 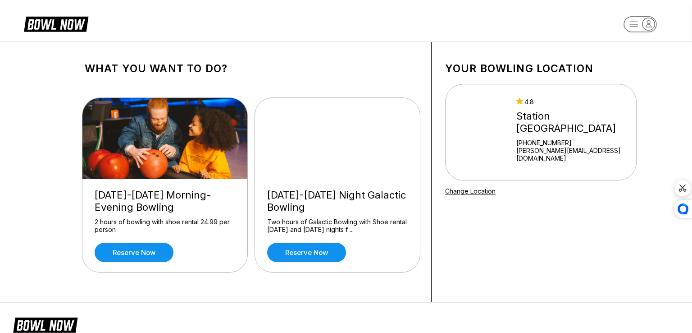 What do you see at coordinates (165, 225) in the screenshot?
I see `div: 2 hours of bowling with shoe rental 24.99 per person` at bounding box center [165, 225].